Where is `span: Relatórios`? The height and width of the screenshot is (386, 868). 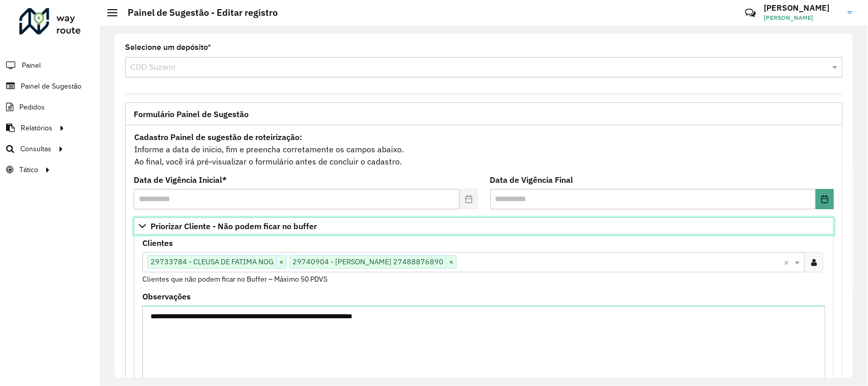
span: Relatórios is located at coordinates (36, 128).